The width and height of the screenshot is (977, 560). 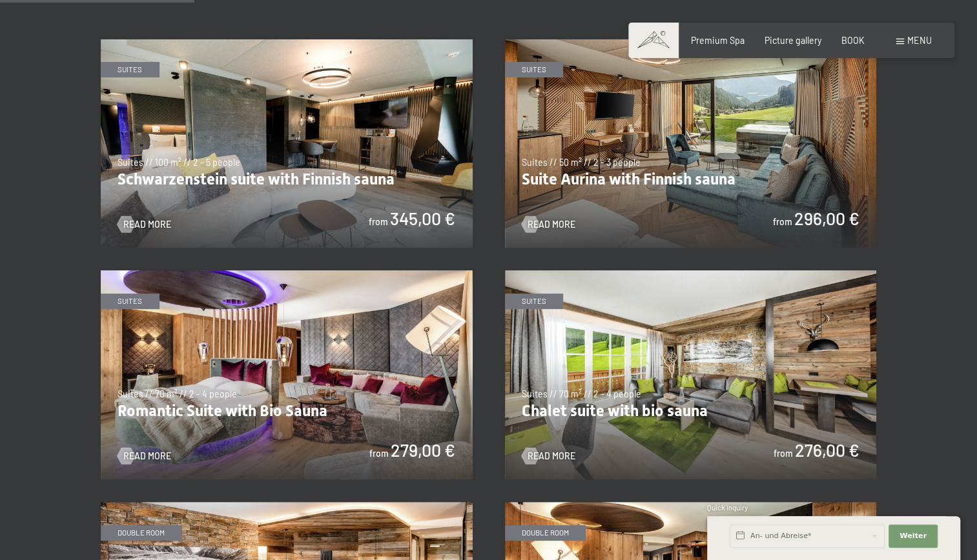 I want to click on span: Menu, so click(x=920, y=40).